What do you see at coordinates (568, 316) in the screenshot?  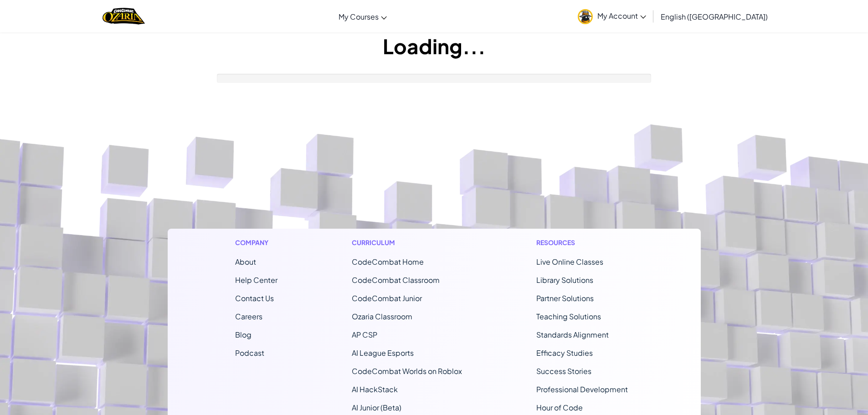 I see `a: Teaching Solutions` at bounding box center [568, 316].